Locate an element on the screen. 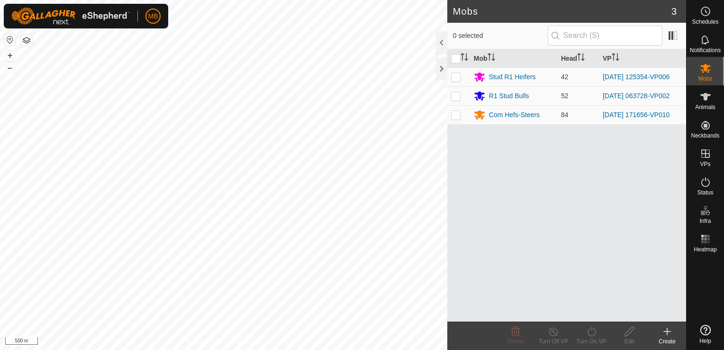 This screenshot has width=724, height=350. span: 84 is located at coordinates (565, 115).